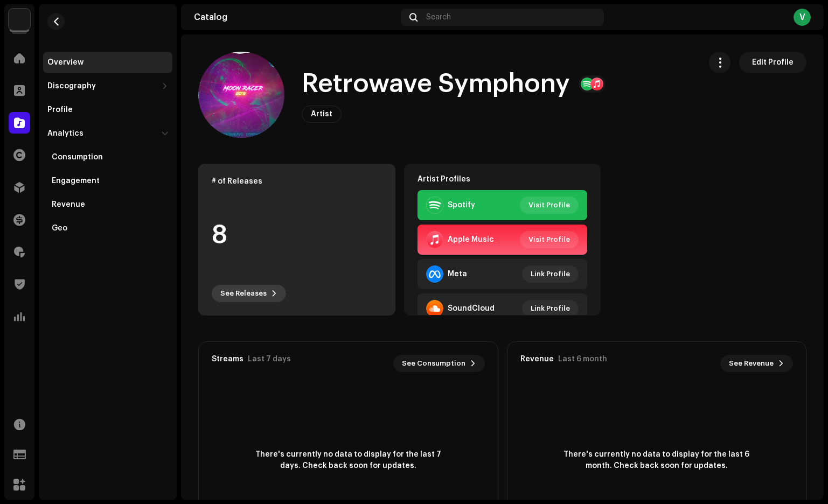 This screenshot has width=828, height=504. Describe the element at coordinates (60, 110) in the screenshot. I see `div: Profile` at that location.